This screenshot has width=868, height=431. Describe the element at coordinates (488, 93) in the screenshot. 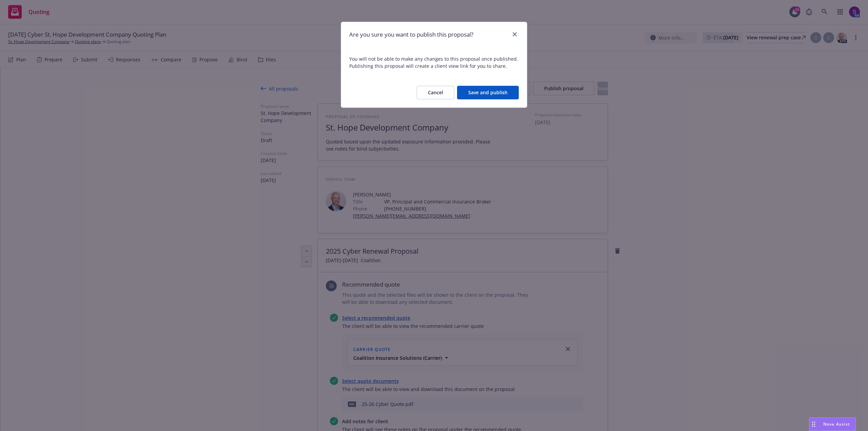

I see `button: Save and publish` at that location.